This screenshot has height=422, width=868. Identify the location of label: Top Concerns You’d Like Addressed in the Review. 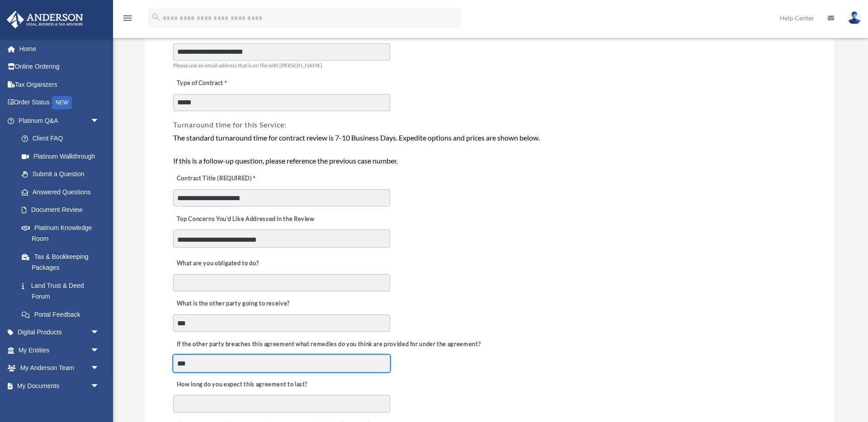
(245, 219).